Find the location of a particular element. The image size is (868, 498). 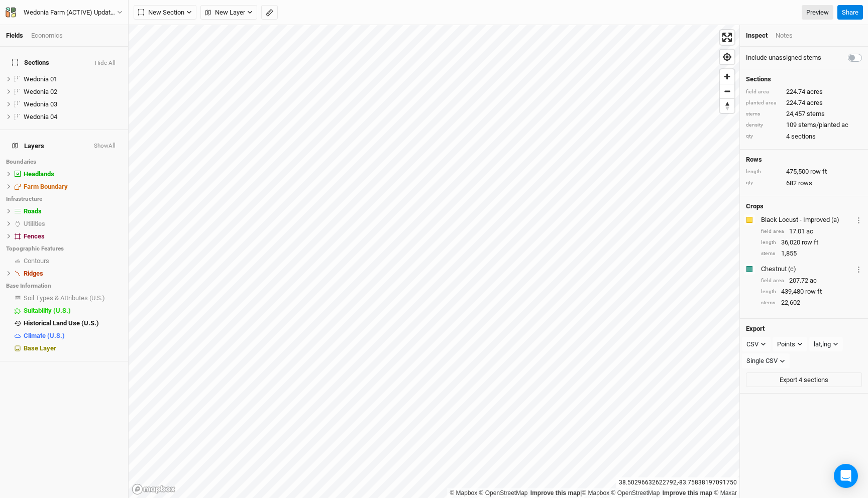

div: 36,020 is located at coordinates (811, 242).